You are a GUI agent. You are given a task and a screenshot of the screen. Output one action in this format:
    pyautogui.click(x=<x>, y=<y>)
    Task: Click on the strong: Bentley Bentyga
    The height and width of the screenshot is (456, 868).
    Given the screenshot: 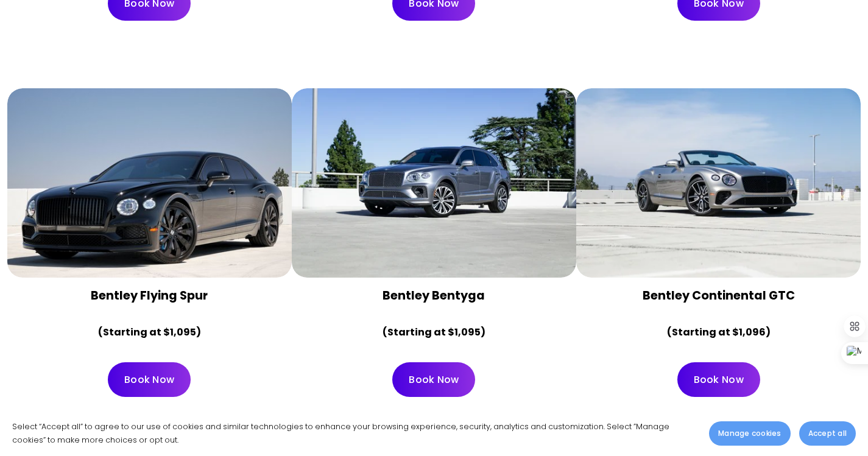 What is the action you would take?
    pyautogui.click(x=434, y=295)
    